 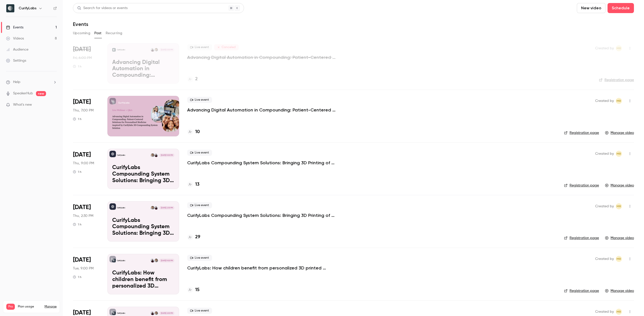 What do you see at coordinates (83, 269) in the screenshot?
I see `span: Tue, 9:00 PM` at bounding box center [83, 269].